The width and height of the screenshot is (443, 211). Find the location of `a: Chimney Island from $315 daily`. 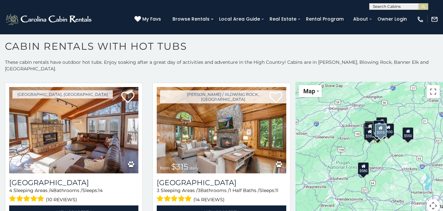

a: Chimney Island from $315 daily is located at coordinates (221, 130).